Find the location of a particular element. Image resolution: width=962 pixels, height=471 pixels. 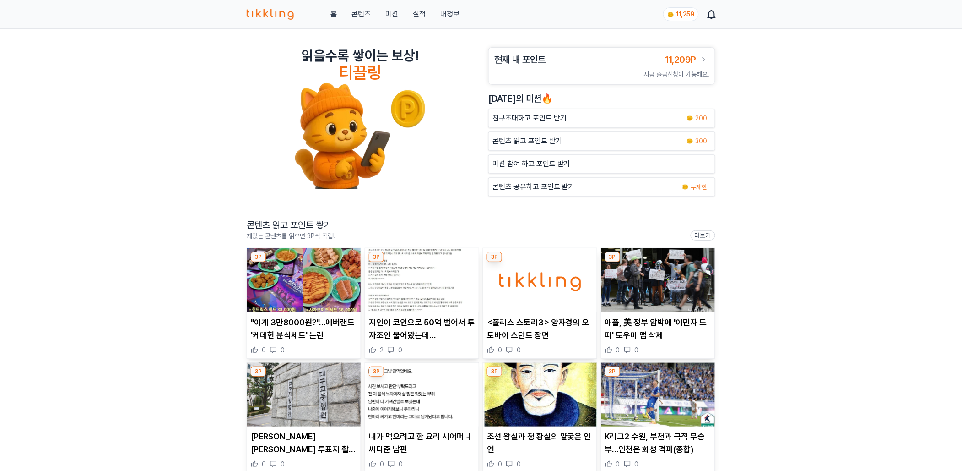

p: 콘텐츠 읽고 포인트 받기 is located at coordinates (527, 141).